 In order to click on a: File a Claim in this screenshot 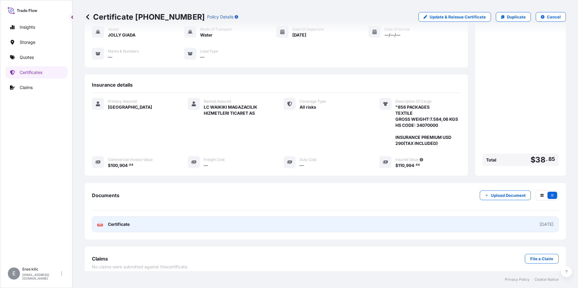, I will do `click(542, 259)`.